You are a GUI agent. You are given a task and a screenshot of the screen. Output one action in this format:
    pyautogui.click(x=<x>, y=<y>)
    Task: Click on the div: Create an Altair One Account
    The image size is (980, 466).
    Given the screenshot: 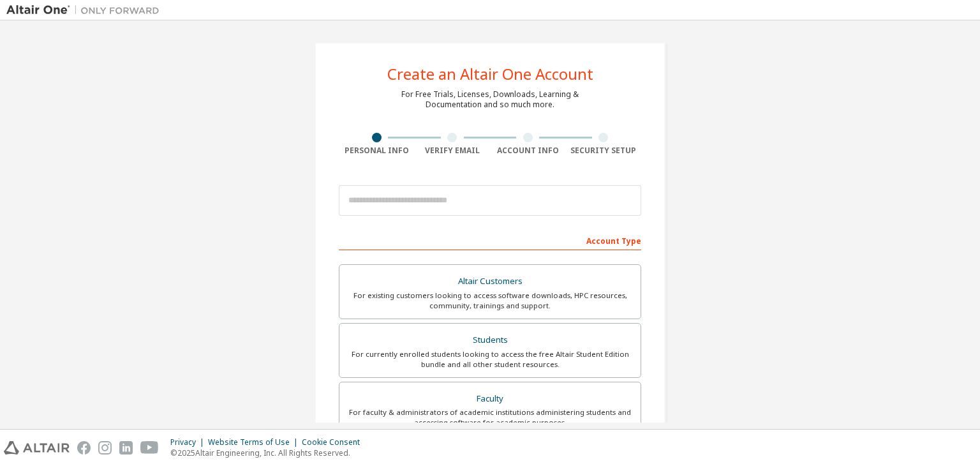 What is the action you would take?
    pyautogui.click(x=490, y=74)
    